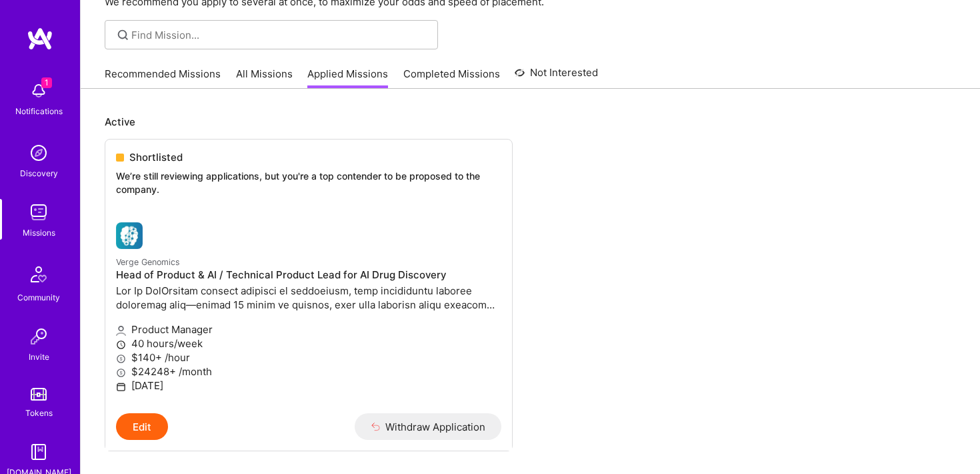  Describe the element at coordinates (39, 111) in the screenshot. I see `div: Notifications` at that location.